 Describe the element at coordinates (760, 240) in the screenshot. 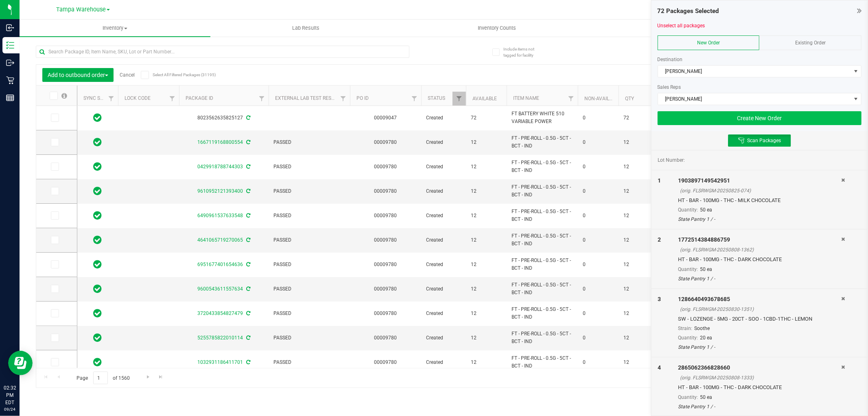

I see `div: 1772514384886759` at that location.